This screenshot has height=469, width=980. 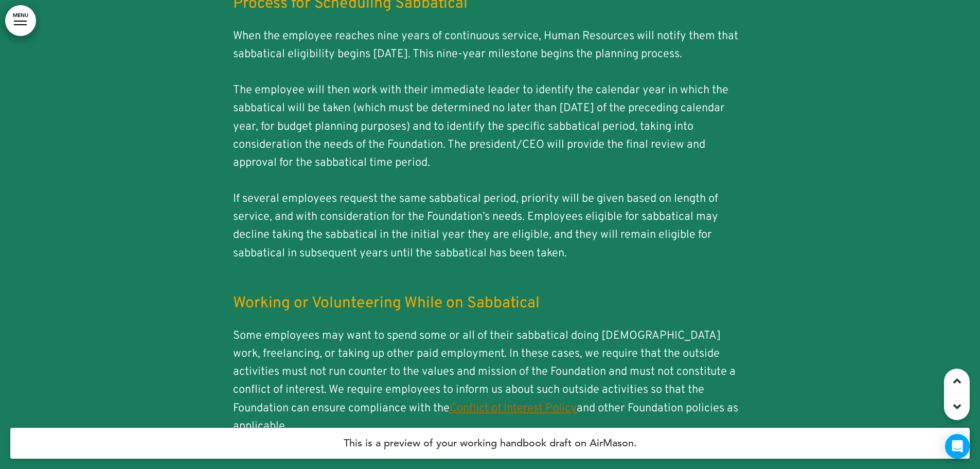 I want to click on a: Conflict of Interest Policy, so click(x=513, y=408).